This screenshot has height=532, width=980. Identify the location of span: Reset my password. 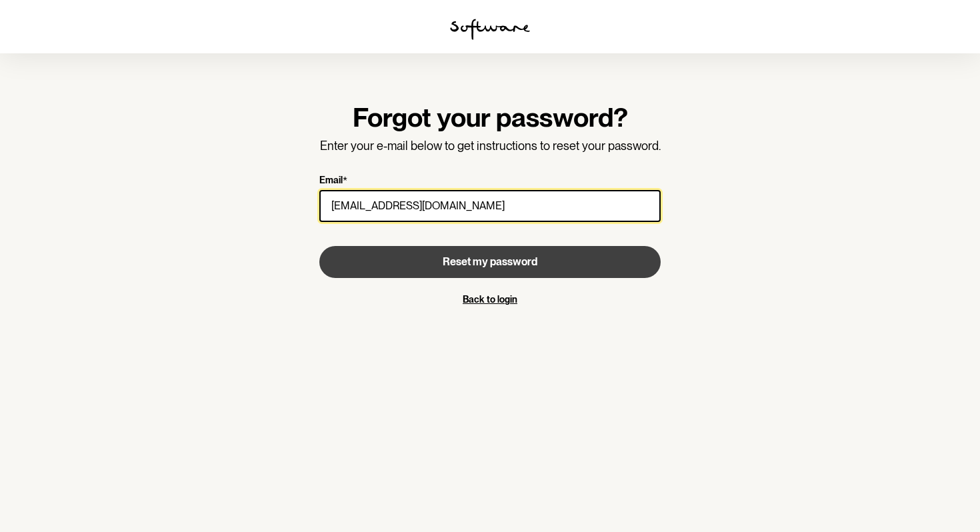
(490, 261).